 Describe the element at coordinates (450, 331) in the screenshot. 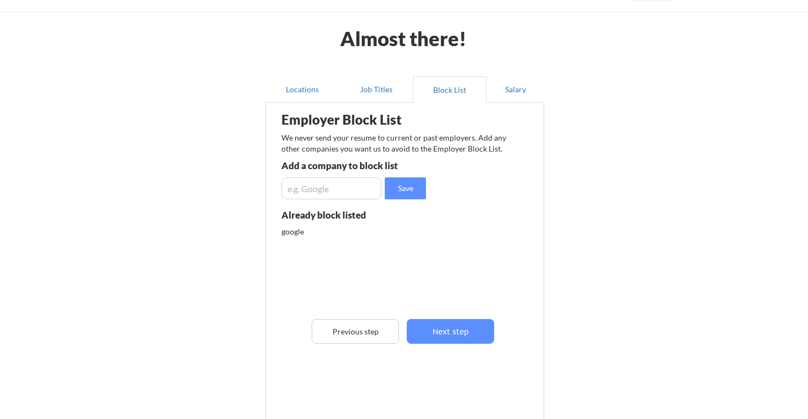

I see `button: Next step` at that location.